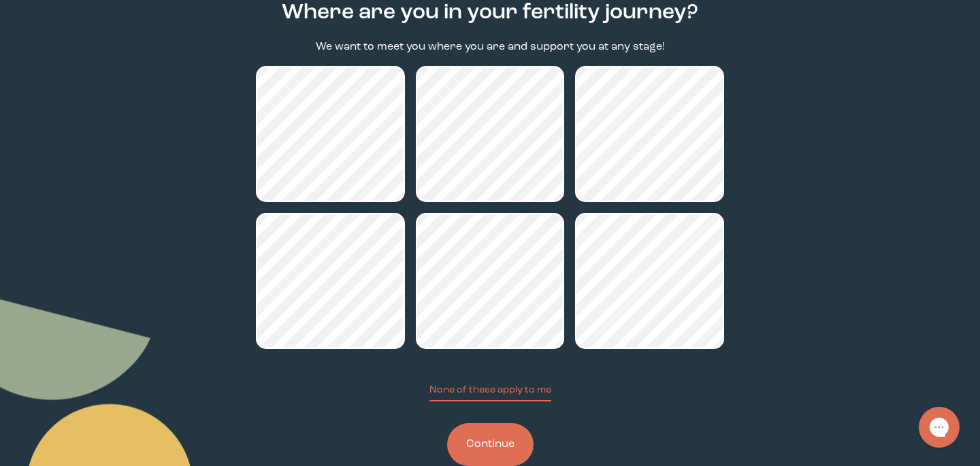 This screenshot has height=466, width=980. I want to click on button: Continue, so click(490, 444).